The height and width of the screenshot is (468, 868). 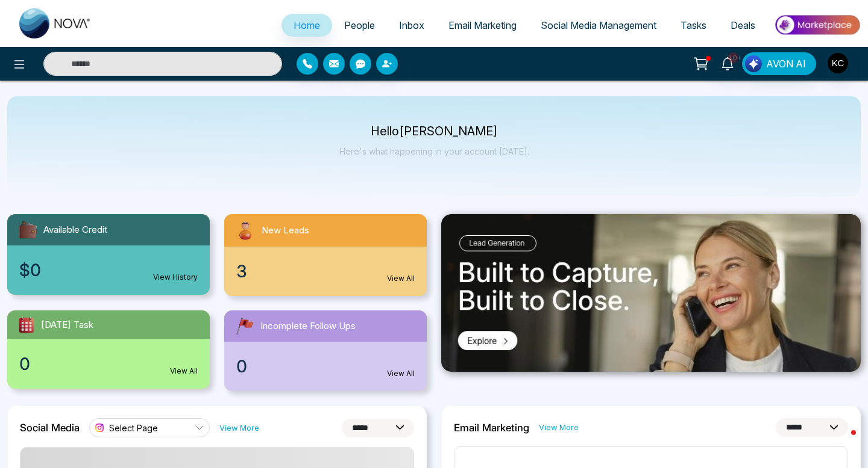 What do you see at coordinates (728, 62) in the screenshot?
I see `a: 10+` at bounding box center [728, 62].